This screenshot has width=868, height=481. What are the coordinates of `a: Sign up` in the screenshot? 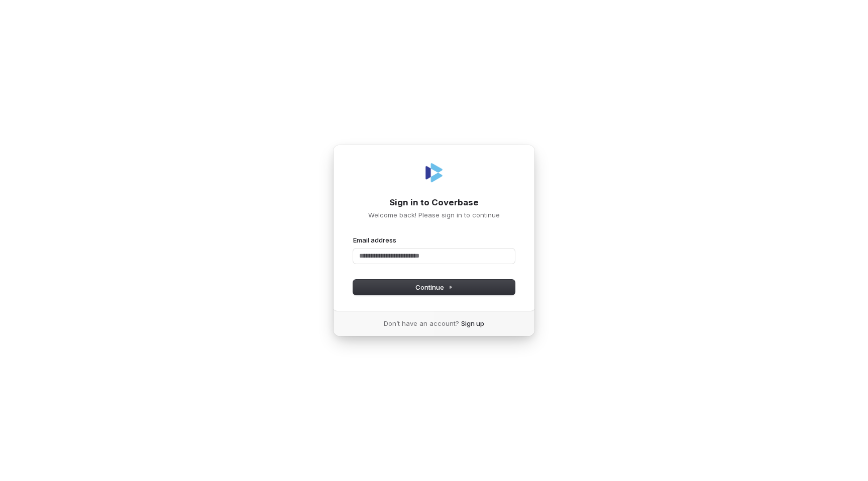 It's located at (473, 323).